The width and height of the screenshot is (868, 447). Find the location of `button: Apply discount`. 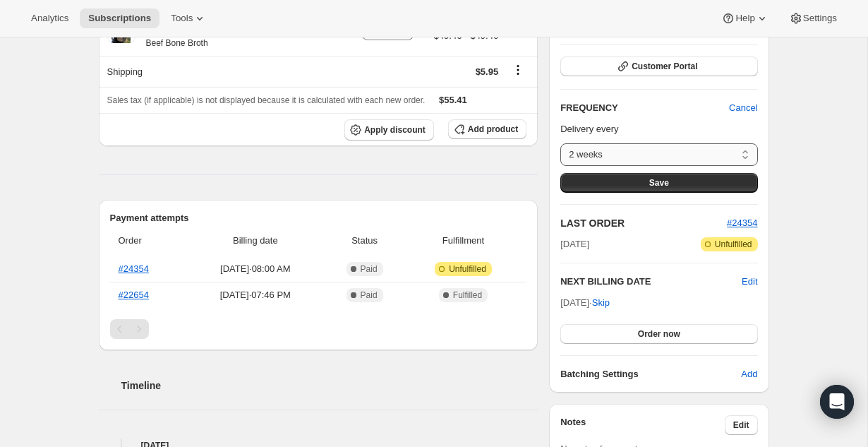

button: Apply discount is located at coordinates (389, 130).